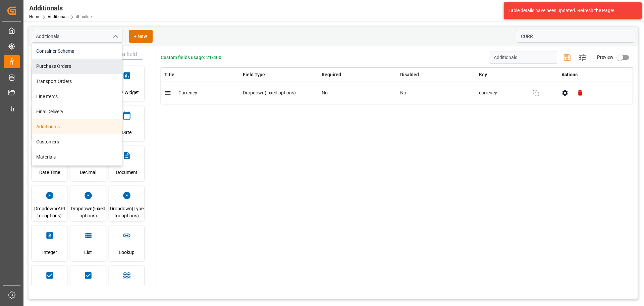  I want to click on span: Port, so click(126, 292).